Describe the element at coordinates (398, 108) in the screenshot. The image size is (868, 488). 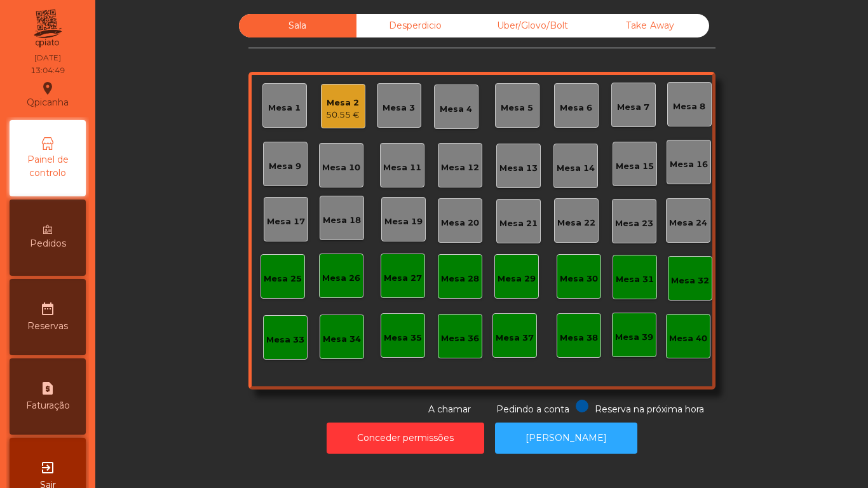
I see `div: Mesa 3` at that location.